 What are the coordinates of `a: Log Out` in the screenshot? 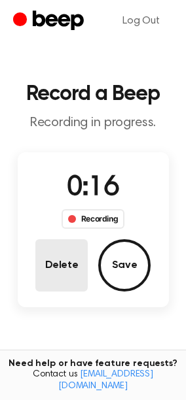 It's located at (140, 21).